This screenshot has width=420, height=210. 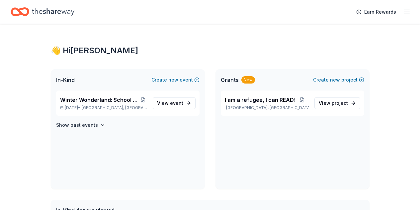 I want to click on h4: Show past events, so click(x=77, y=125).